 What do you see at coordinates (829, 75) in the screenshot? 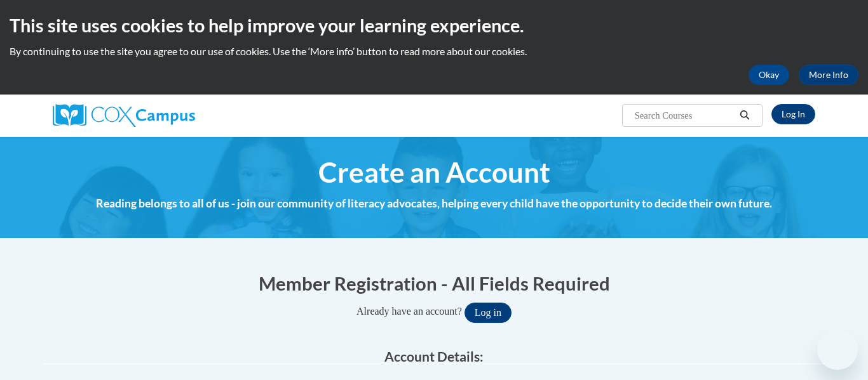
I see `a: More Info` at bounding box center [829, 75].